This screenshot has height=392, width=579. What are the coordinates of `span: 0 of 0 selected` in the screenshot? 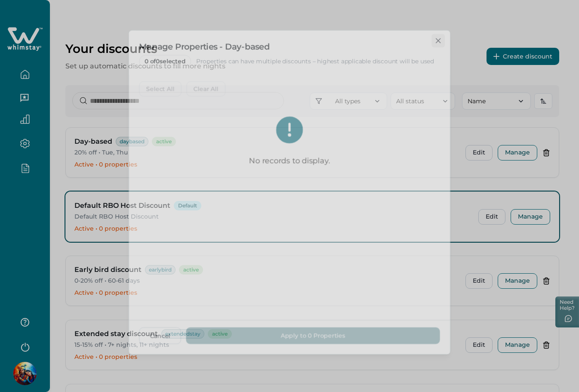 It's located at (165, 61).